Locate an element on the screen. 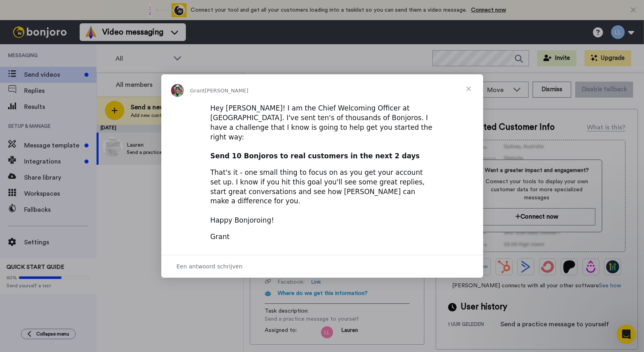 The image size is (644, 352). div: Grant is located at coordinates (322, 237).